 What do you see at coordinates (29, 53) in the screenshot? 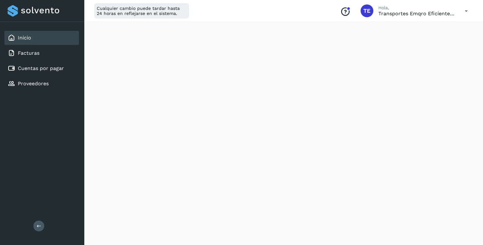
I see `a: Facturas` at bounding box center [29, 53].